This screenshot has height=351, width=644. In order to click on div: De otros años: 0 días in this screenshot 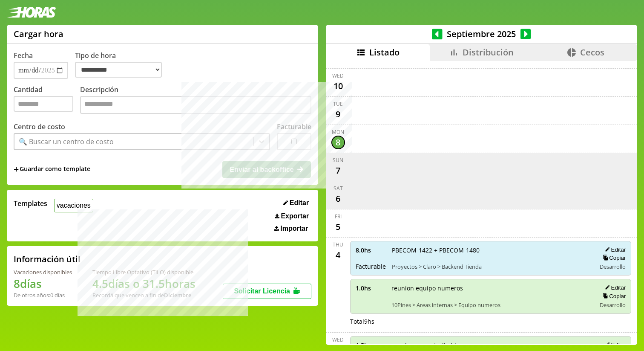, I will do `click(43, 295)`.